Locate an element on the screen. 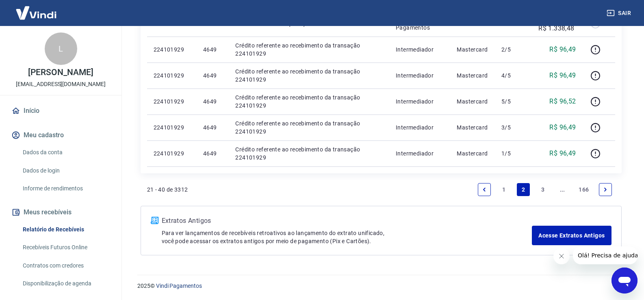 The width and height of the screenshot is (644, 300). img: ícone is located at coordinates (154, 221).